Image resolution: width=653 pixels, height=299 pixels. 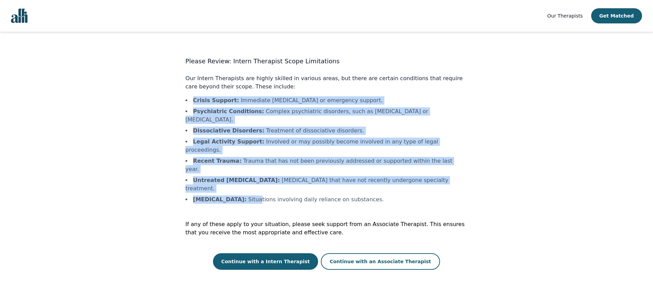 What do you see at coordinates (617, 16) in the screenshot?
I see `button: Get Matched` at bounding box center [617, 16].